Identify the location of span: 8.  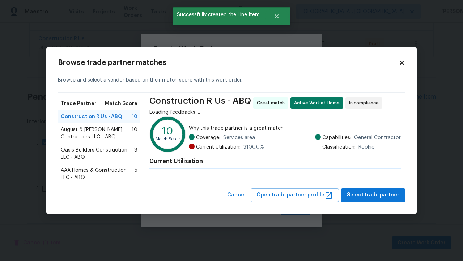
(136, 153).